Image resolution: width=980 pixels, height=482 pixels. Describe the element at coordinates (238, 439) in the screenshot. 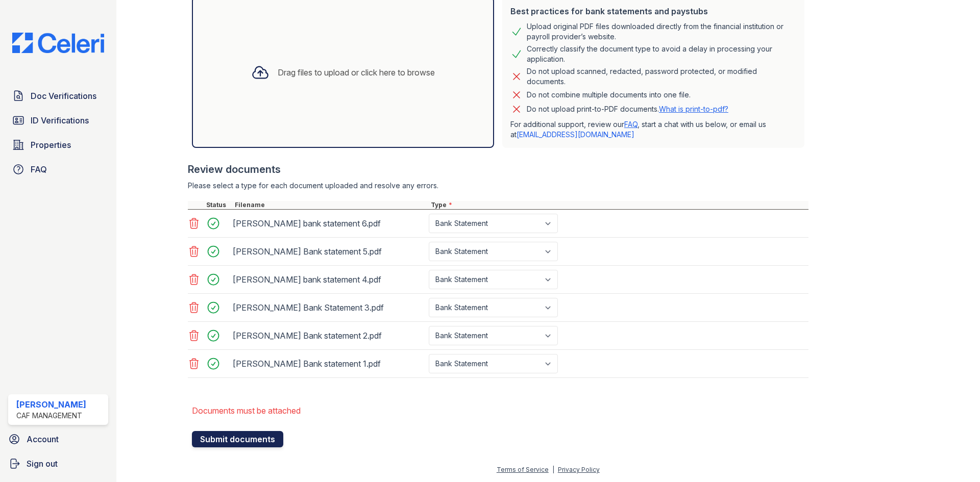

I see `button: Submit documents` at that location.